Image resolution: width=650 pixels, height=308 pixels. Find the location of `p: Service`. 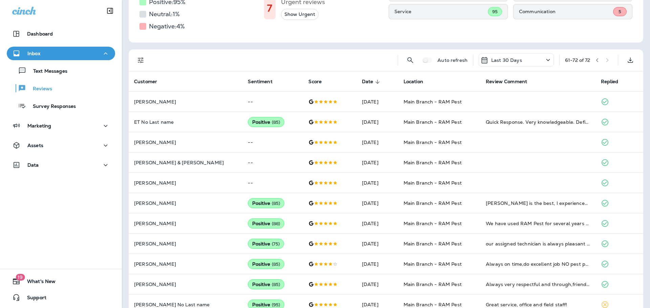

p: Service is located at coordinates (441, 12).